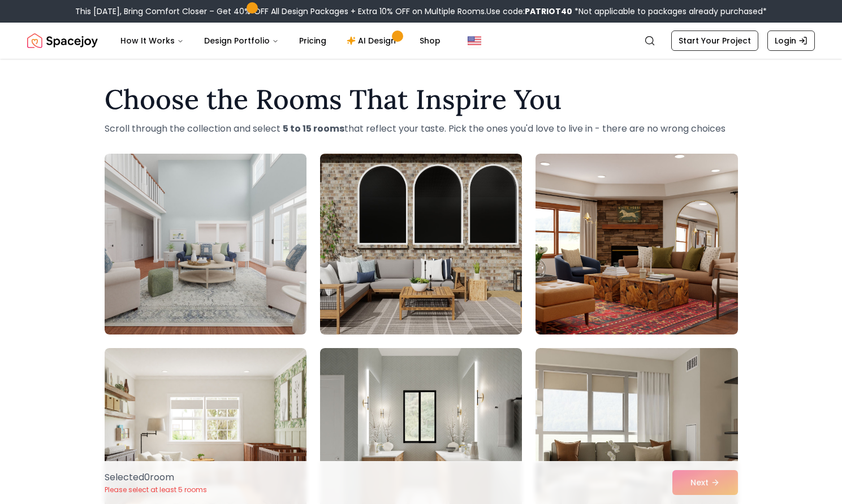 The image size is (842, 504). I want to click on span: Use code:, so click(529, 11).